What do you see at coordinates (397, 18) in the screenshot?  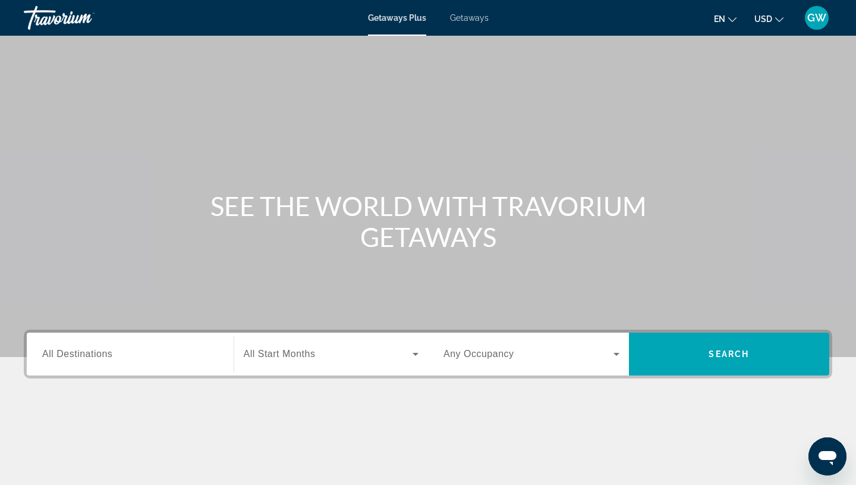 I see `span: Getaways Plus` at bounding box center [397, 18].